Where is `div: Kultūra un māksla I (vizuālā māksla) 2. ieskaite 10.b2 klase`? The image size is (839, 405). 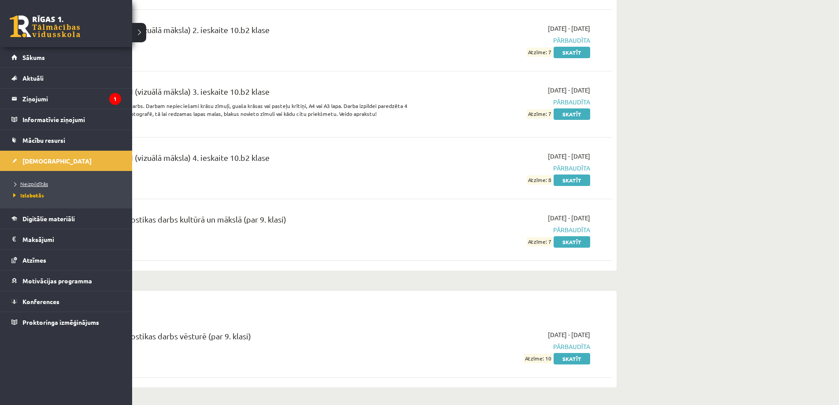 div: Kultūra un māksla I (vizuālā māksla) 2. ieskaite 10.b2 klase is located at coordinates (238, 32).